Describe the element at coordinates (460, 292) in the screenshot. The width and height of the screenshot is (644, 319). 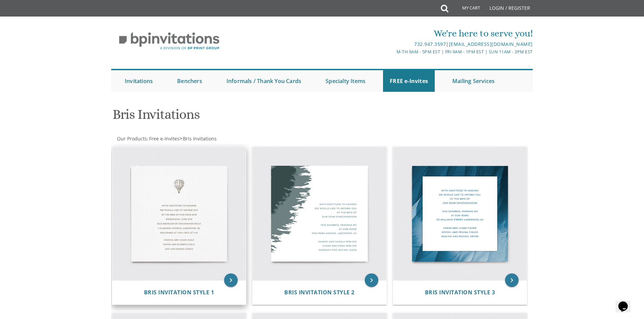
I see `span: Bris Invitation Style 3` at that location.